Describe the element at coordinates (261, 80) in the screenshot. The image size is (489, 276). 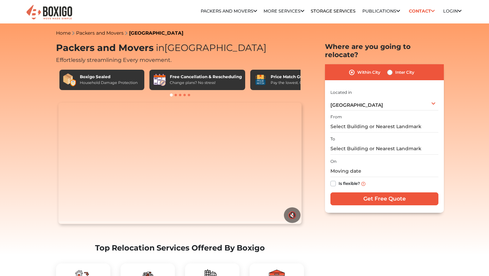
I see `img: Price Match Guarantee` at that location.